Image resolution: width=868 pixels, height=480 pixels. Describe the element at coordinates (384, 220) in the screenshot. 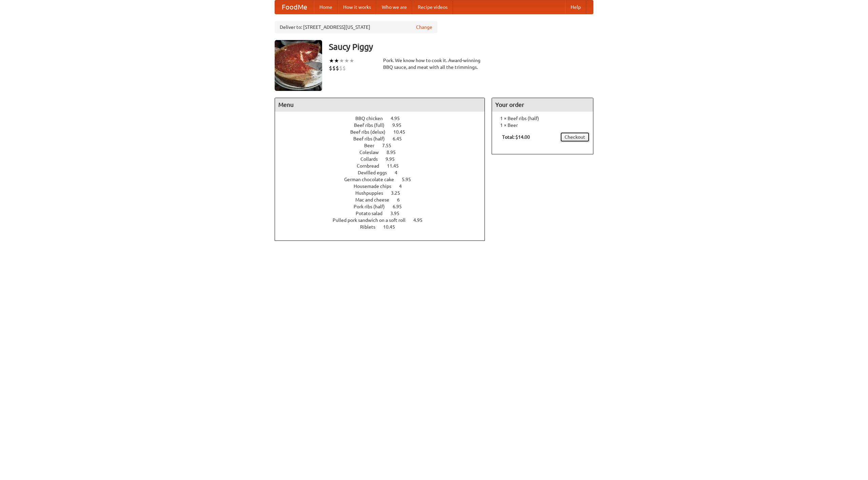

I see `a: Pulled pork sandwich on a soft roll 4.95` at that location.